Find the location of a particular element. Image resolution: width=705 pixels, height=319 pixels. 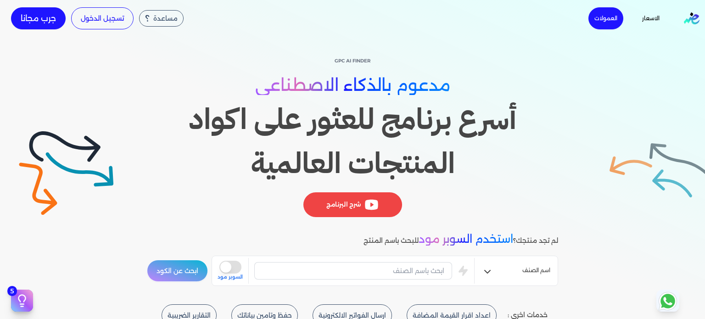

div: شرح البرنامج is located at coordinates (352, 205).